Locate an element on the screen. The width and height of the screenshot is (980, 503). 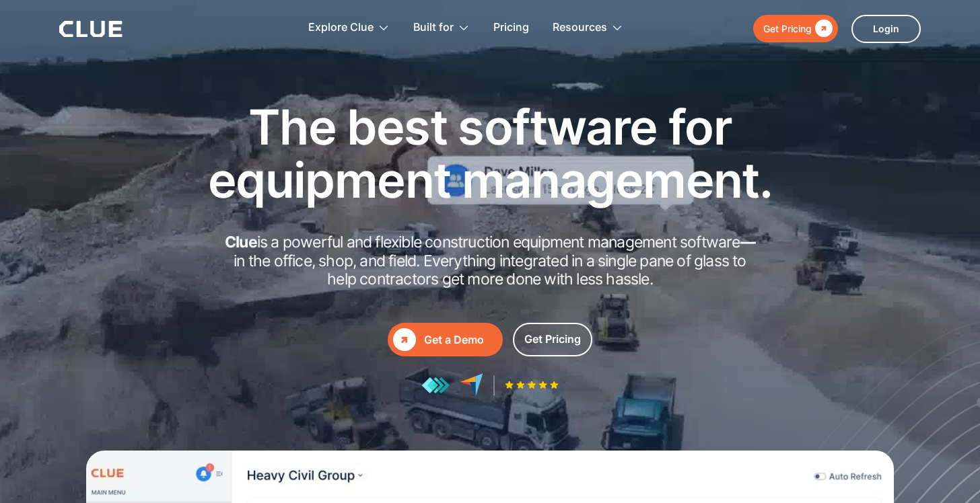
img: reviews at capterra is located at coordinates (471, 385).